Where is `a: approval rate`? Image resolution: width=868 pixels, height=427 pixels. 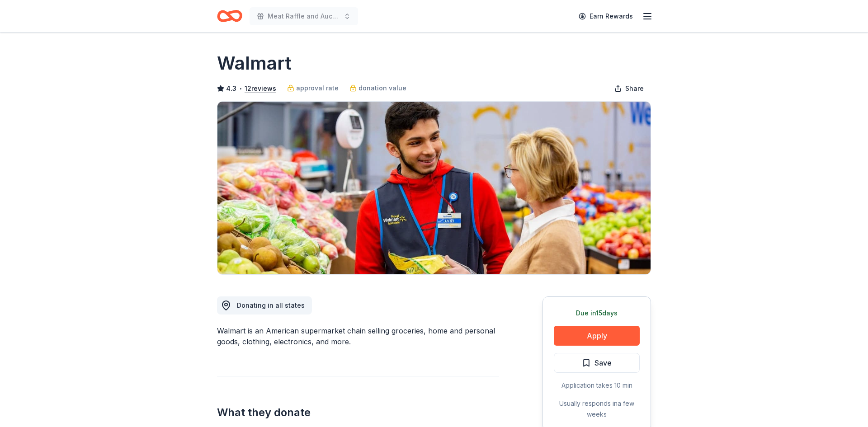 a: approval rate is located at coordinates (313, 88).